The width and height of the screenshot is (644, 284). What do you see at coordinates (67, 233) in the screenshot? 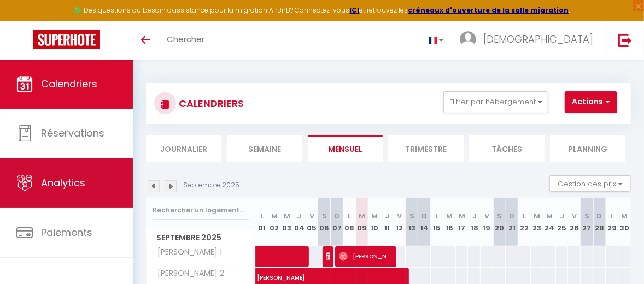
I see `span: Paiements` at bounding box center [67, 233].